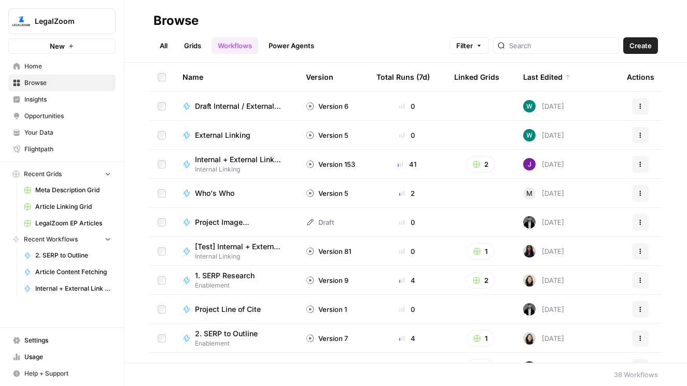  I want to click on div: Version, so click(319, 77).